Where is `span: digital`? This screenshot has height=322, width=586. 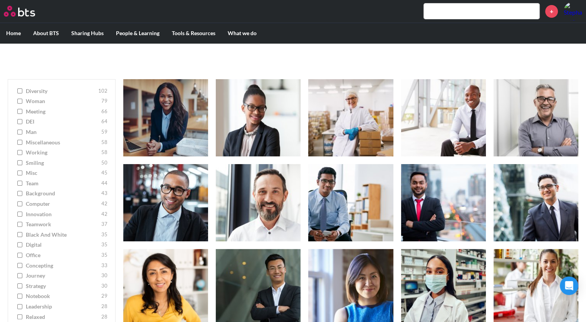
span: digital is located at coordinates (62, 244).